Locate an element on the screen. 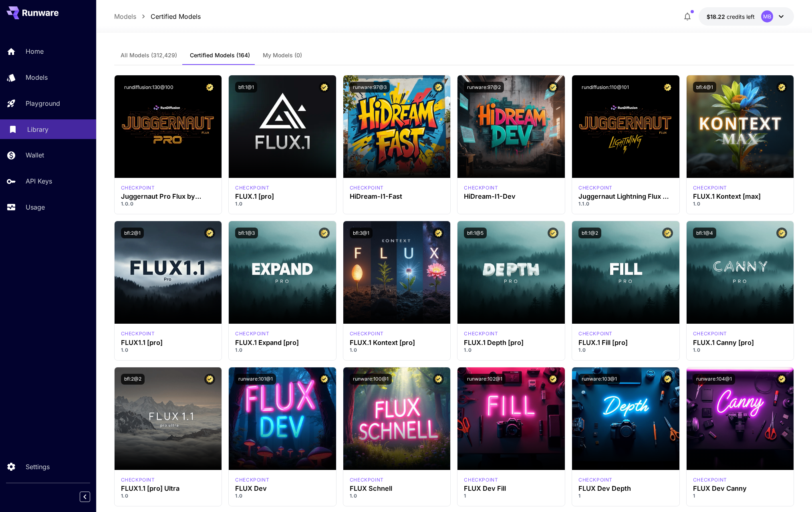 The width and height of the screenshot is (812, 512). h3: Juggernaut Pro Flux by RunDiffusion is located at coordinates (169, 196).